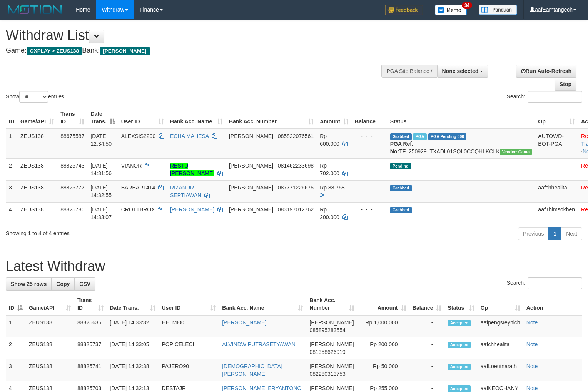 The height and width of the screenshot is (392, 588). Describe the element at coordinates (565, 84) in the screenshot. I see `a: Stop` at that location.